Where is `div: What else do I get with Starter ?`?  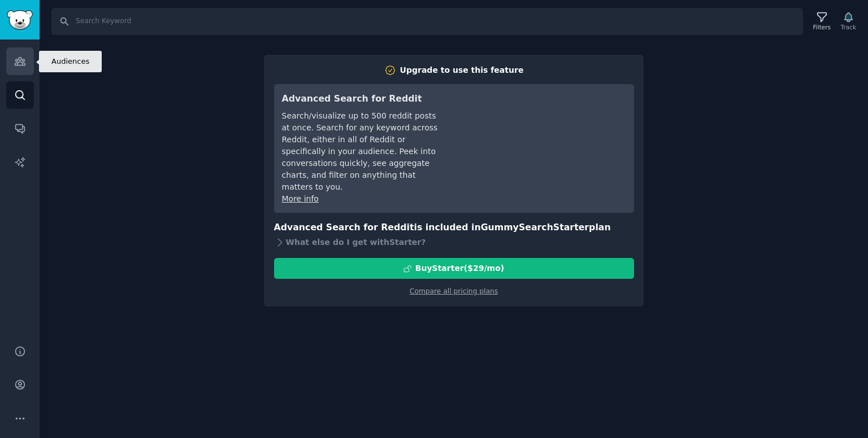
div: What else do I get with Starter ? is located at coordinates (454, 243).